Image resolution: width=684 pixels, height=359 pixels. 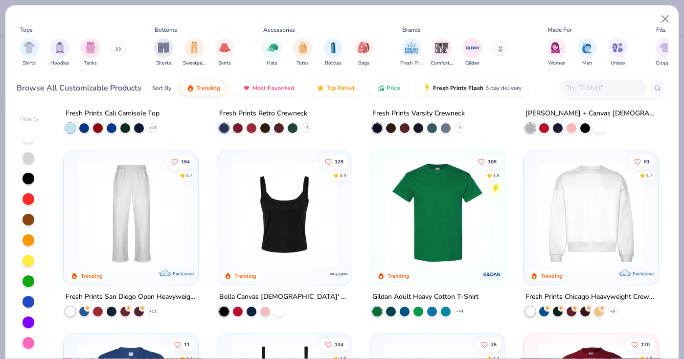 I want to click on span: Fresh Prints, so click(x=411, y=63).